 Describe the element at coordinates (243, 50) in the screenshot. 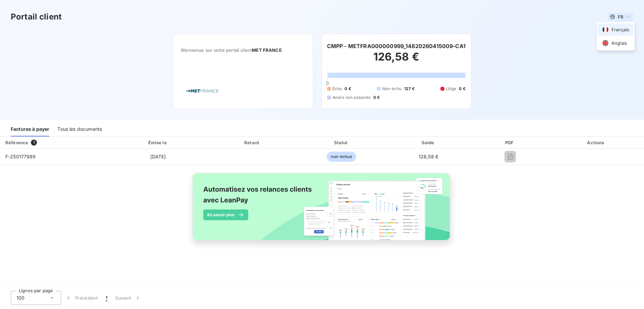

I see `span: Bienvenue sur votre portail client .` at that location.